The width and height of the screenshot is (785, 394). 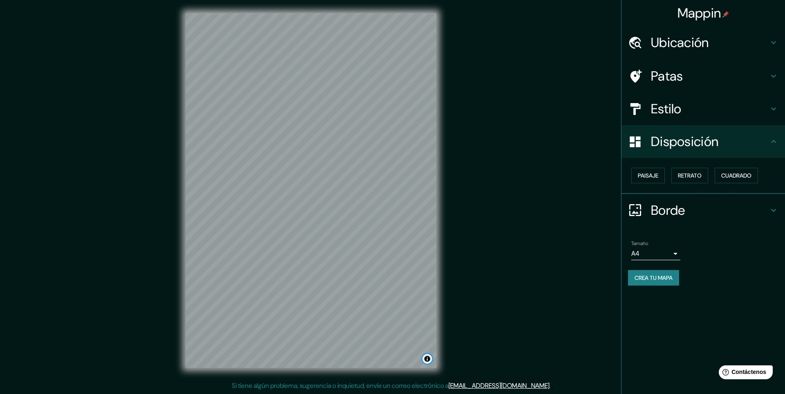 What do you see at coordinates (311, 190) in the screenshot?
I see `canvas: Mapa` at bounding box center [311, 190].